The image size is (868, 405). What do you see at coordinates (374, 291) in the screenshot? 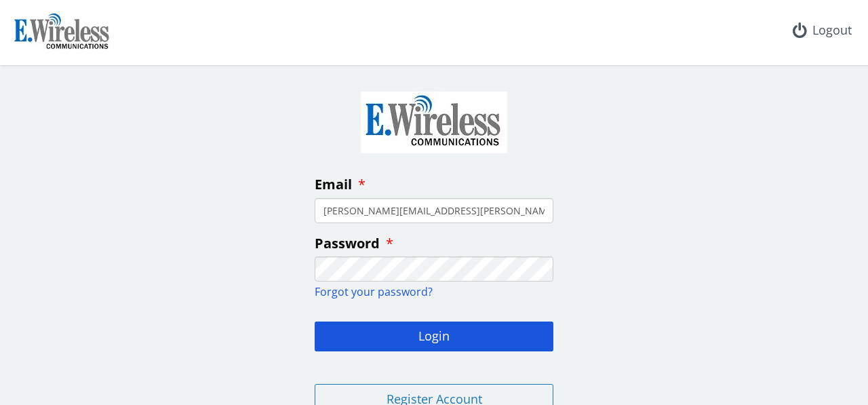
I see `a: Forgot your password?` at bounding box center [374, 291].